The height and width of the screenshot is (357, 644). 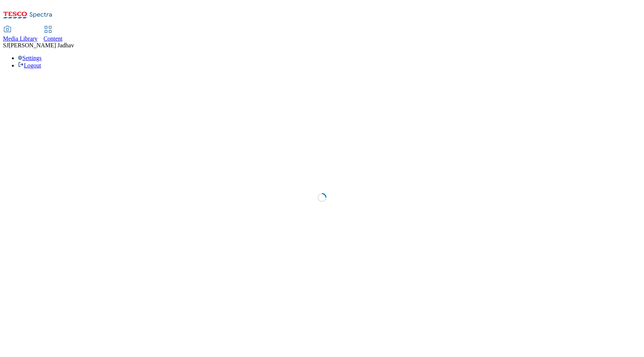 I want to click on a: Settings, so click(x=30, y=58).